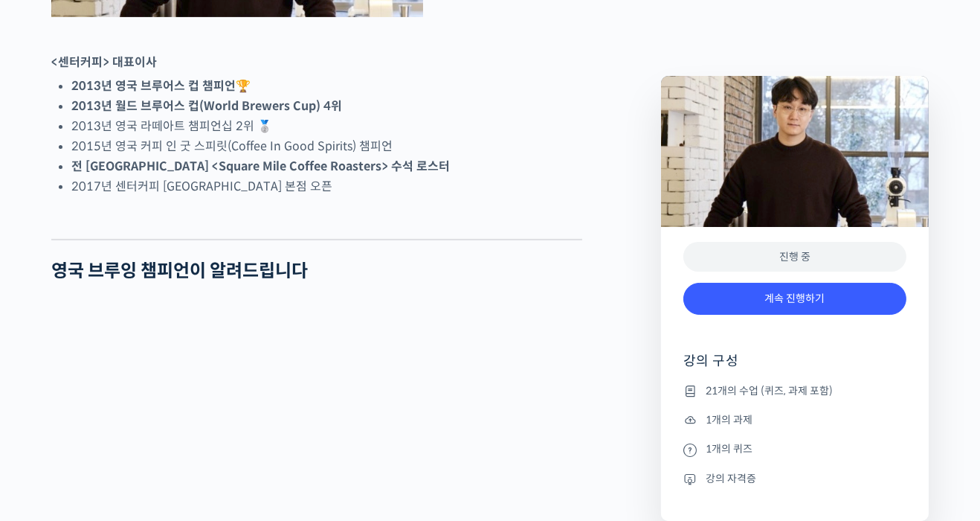 The image size is (980, 521). Describe the element at coordinates (153, 85) in the screenshot. I see `strong: 2013년 영국 브루어스 컵 챔피언` at that location.